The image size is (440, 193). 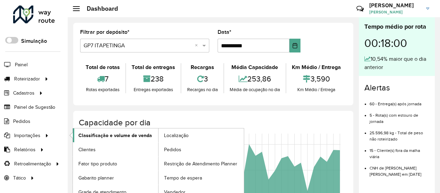 What do you see at coordinates (255, 79) in the screenshot?
I see `div: 253,86` at bounding box center [255, 79].